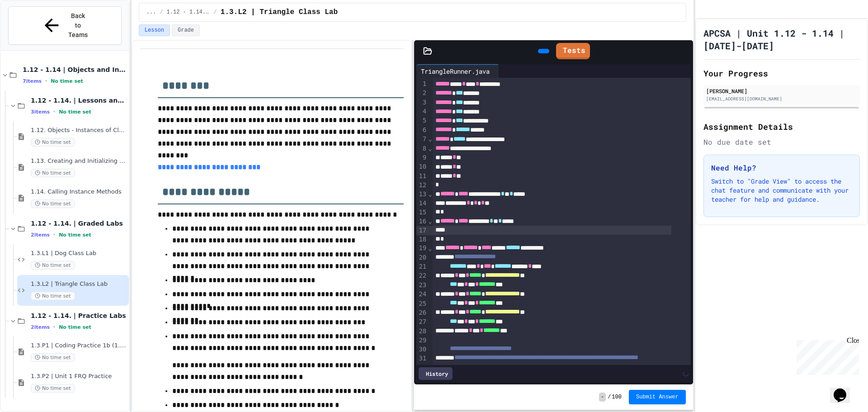 The height and width of the screenshot is (412, 868). Describe the element at coordinates (421, 239) in the screenshot. I see `div: 18` at that location.